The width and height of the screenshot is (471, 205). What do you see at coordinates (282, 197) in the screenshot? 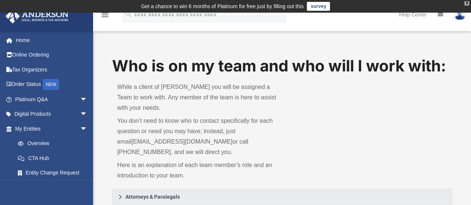
I see `a: Attorneys & Paralegals` at bounding box center [282, 197].